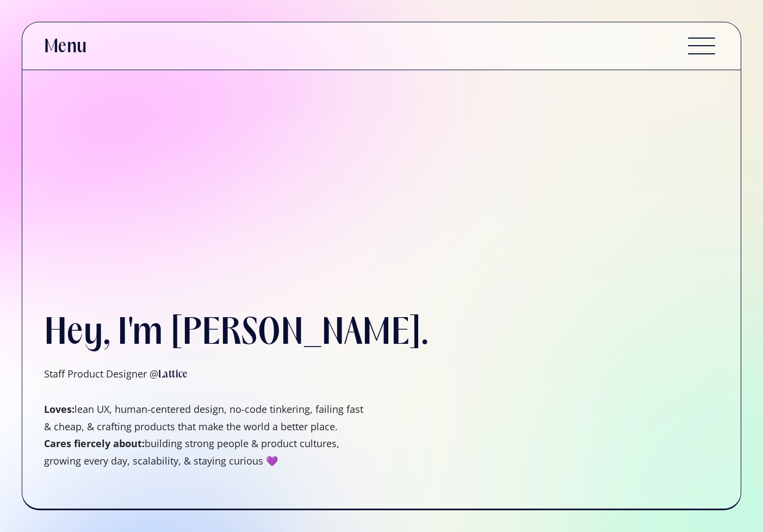  Describe the element at coordinates (94, 443) in the screenshot. I see `strong: Cares fiercely about:` at that location.